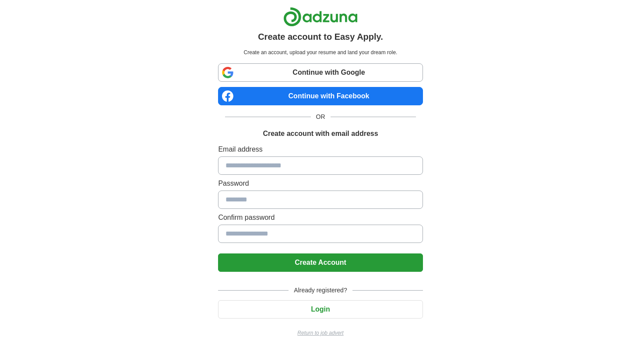 This screenshot has width=641, height=364. I want to click on label: Confirm password, so click(320, 218).